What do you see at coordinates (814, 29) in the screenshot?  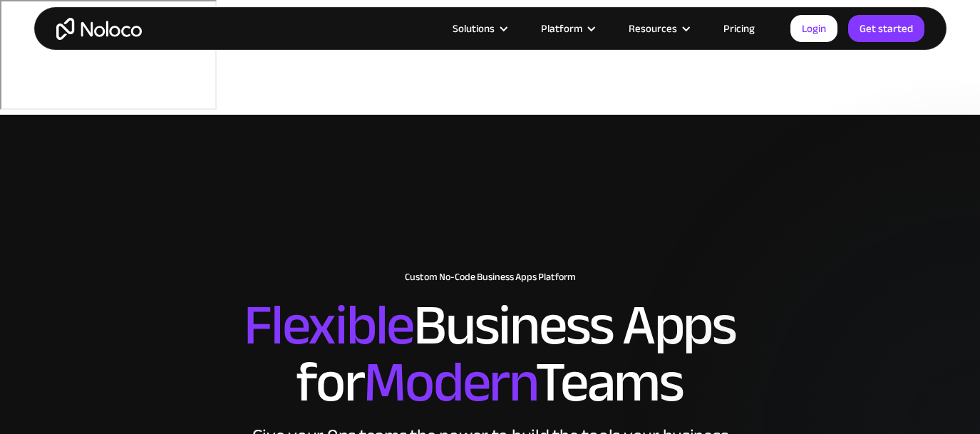 I see `a: Login` at bounding box center [814, 29].